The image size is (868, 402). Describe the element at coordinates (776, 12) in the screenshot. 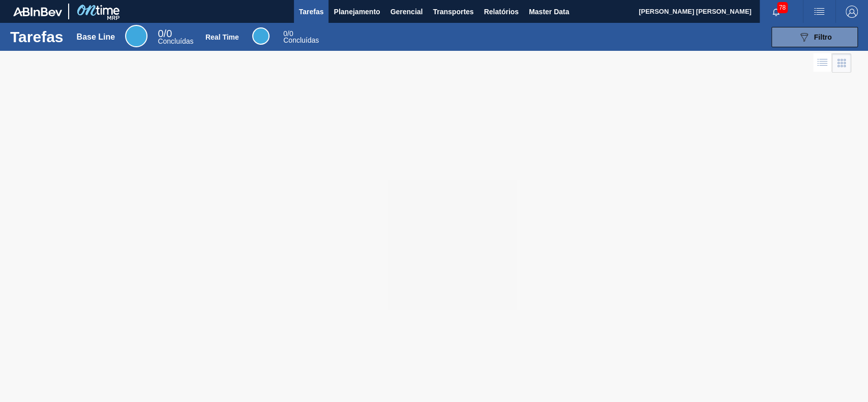

I see `button: Notificações` at that location.